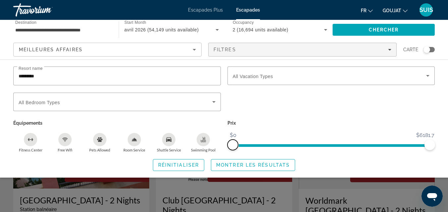  I want to click on a: Escapades Plus, so click(205, 10).